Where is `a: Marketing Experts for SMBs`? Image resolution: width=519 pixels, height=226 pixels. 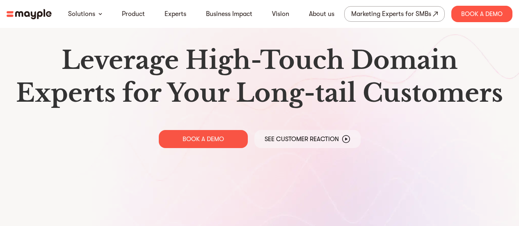
a: Marketing Experts for SMBs is located at coordinates (394, 14).